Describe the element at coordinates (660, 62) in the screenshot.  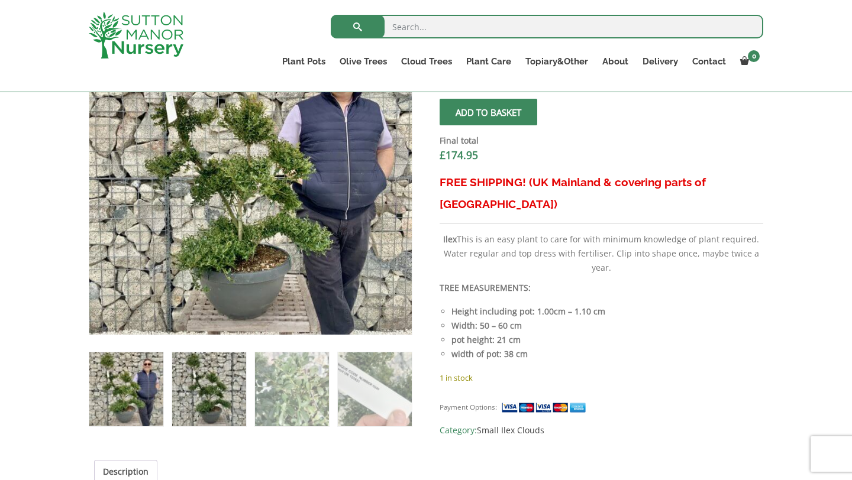
I see `a: Delivery` at that location.